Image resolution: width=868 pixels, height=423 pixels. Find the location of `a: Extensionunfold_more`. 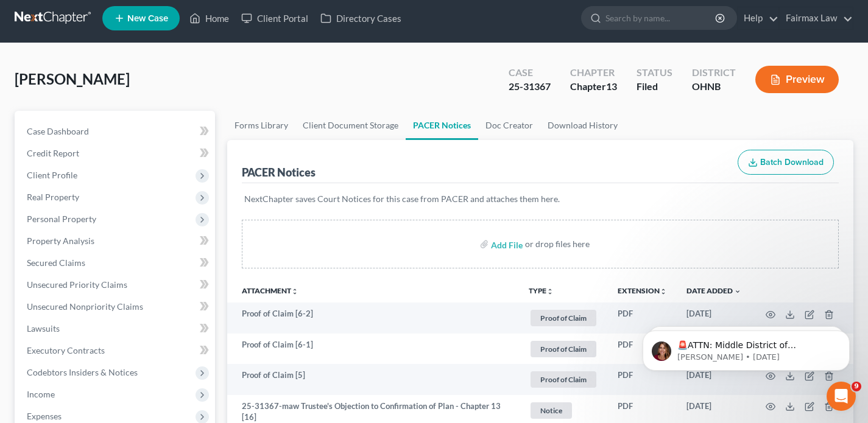

a: Extensionunfold_more is located at coordinates (642, 291).